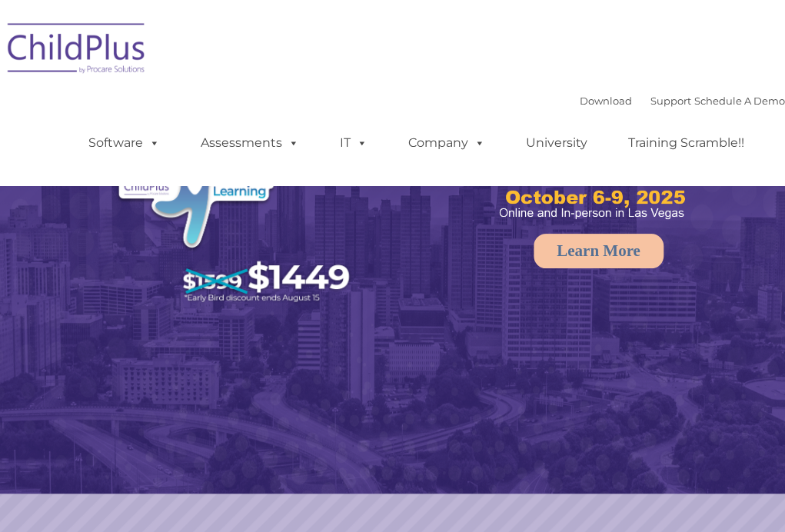 This screenshot has width=785, height=532. Describe the element at coordinates (354, 143) in the screenshot. I see `a: IT` at that location.